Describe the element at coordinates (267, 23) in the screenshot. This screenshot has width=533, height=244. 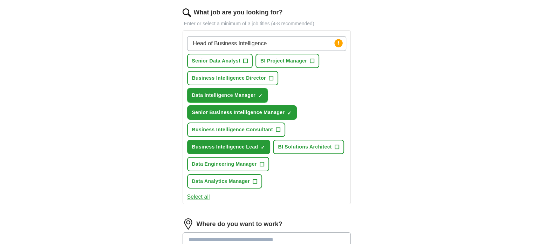
I see `p: Enter or select a minimum of 3 job titles (4-8 recommended)` at that location.